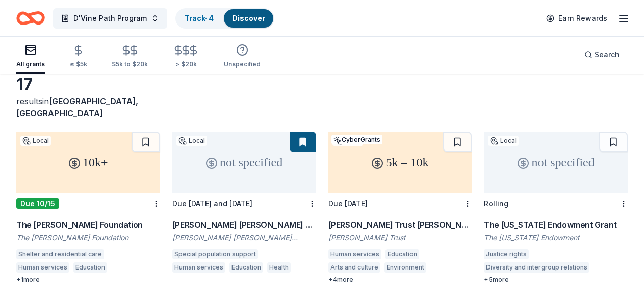 This screenshot has height=293, width=644. What do you see at coordinates (607, 55) in the screenshot?
I see `span: Search` at bounding box center [607, 55].